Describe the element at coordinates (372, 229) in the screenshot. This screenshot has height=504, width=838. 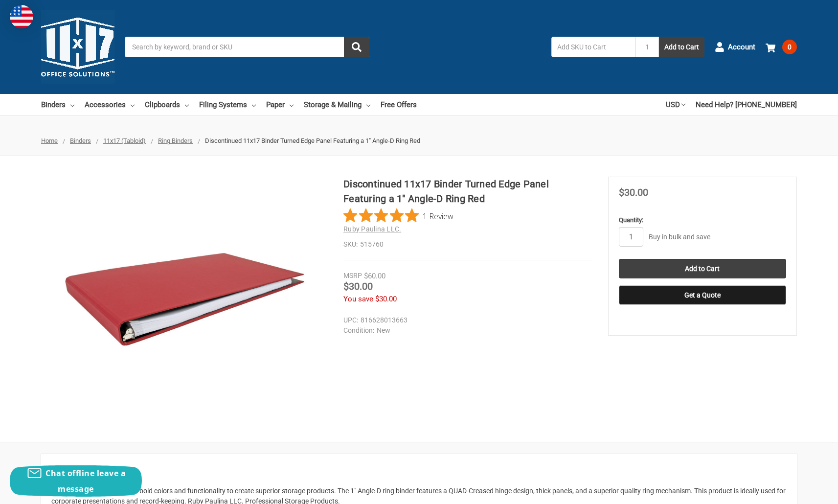
I see `span: Ruby Paulina LLC.` at that location.